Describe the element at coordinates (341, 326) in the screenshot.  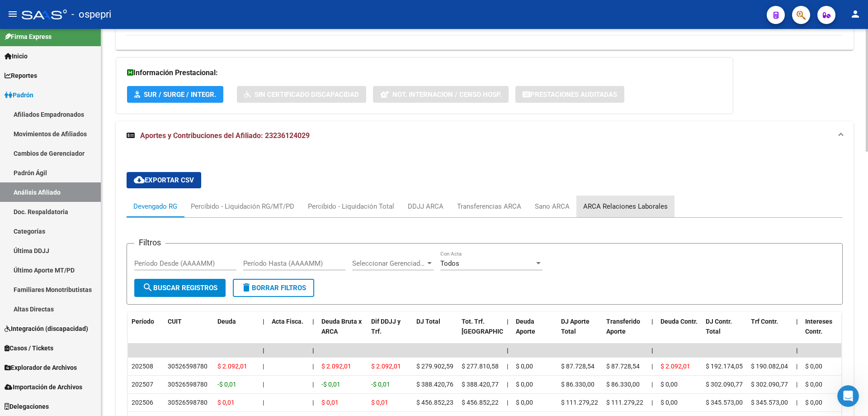
I see `span: Deuda Bruta x ARCA` at that location.